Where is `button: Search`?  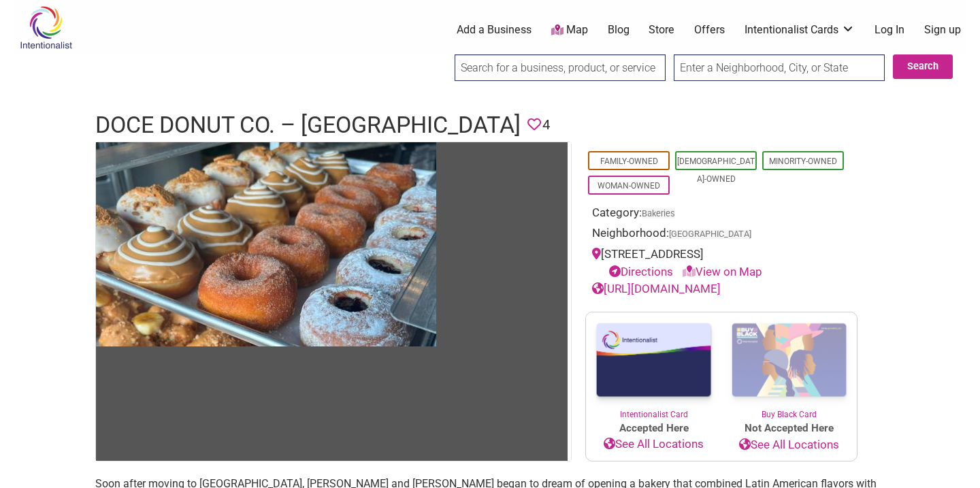 button: Search is located at coordinates (923, 67).